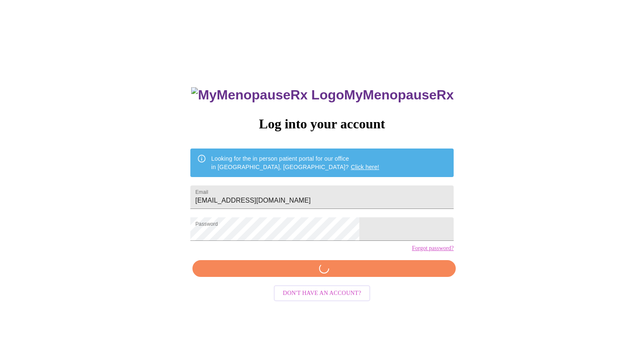 The width and height of the screenshot is (644, 352). Describe the element at coordinates (366, 167) in the screenshot. I see `a: Click here!` at that location.